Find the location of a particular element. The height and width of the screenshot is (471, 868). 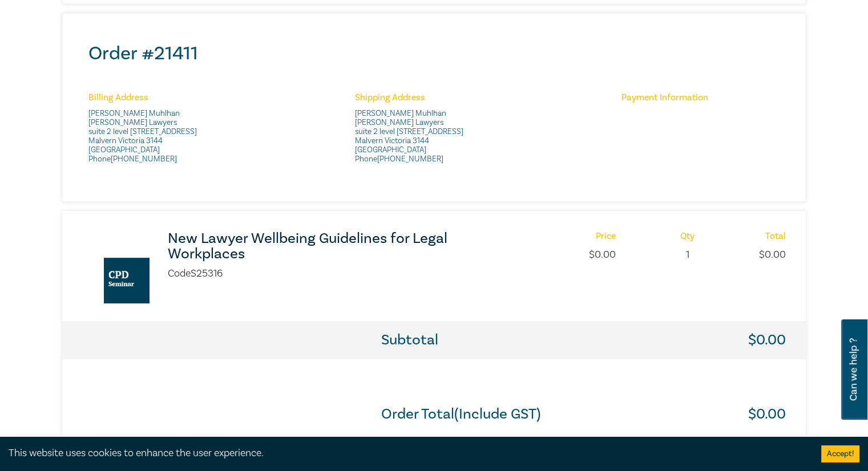

h6: Billing Address is located at coordinates (170, 97).